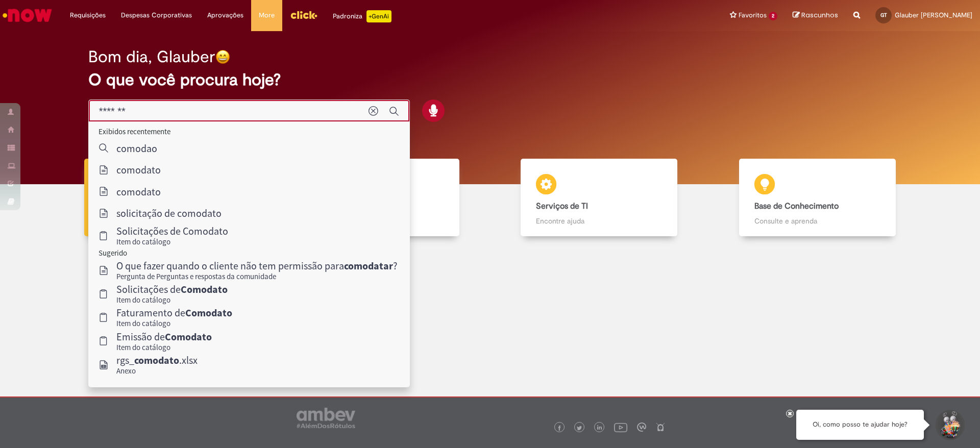  What do you see at coordinates (559, 428) in the screenshot?
I see `img: logo_footer_facebook.png` at bounding box center [559, 428].